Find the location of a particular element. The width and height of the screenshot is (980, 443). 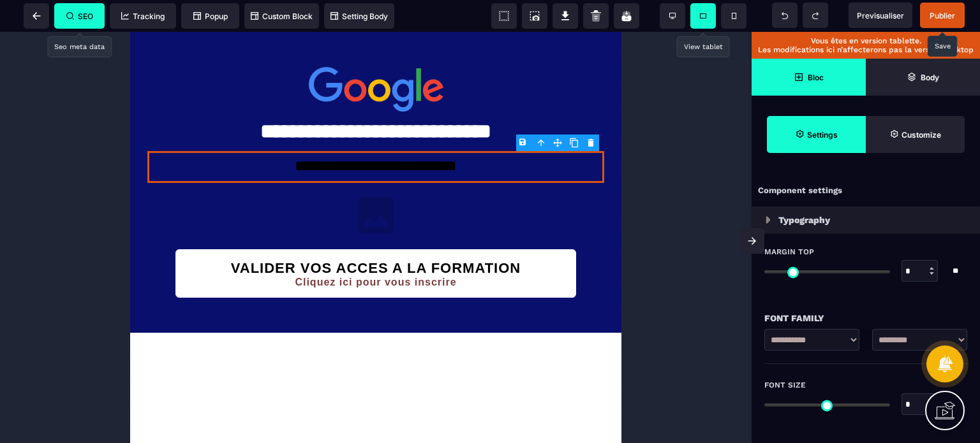

span: Custom Block is located at coordinates (281, 16).